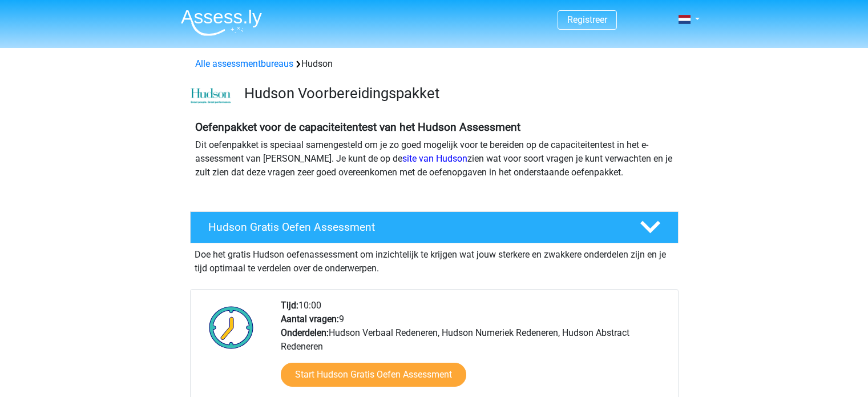  I want to click on a: Alle assessmentbureaus, so click(244, 63).